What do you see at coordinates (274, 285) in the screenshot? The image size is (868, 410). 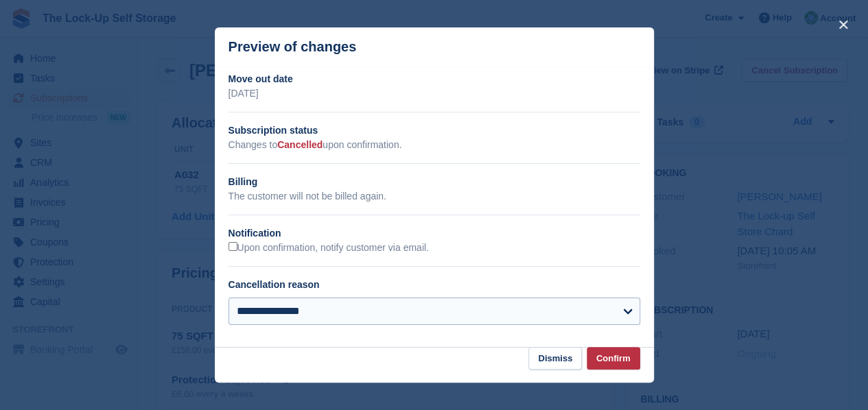 I see `label: Cancellation reason` at bounding box center [274, 285].